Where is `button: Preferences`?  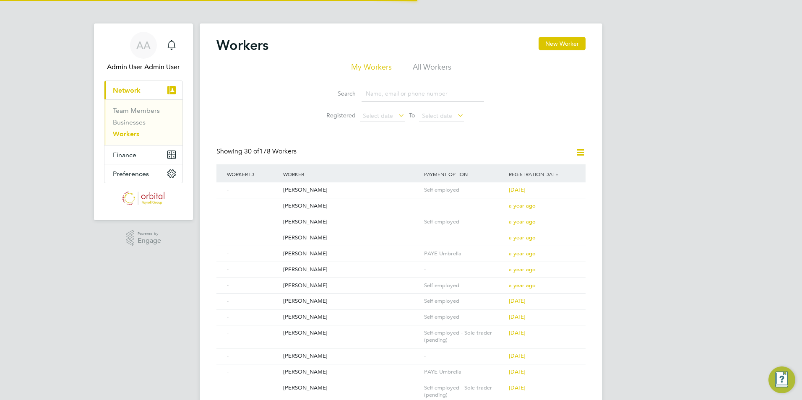 button: Preferences is located at coordinates (144, 174).